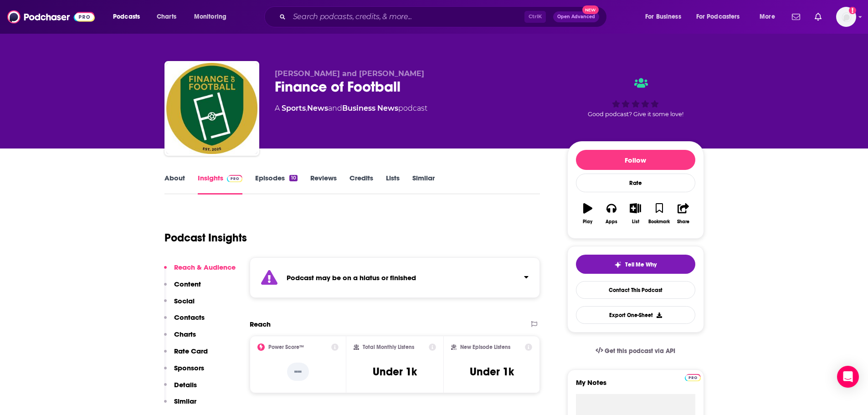 Image resolution: width=868 pixels, height=415 pixels. I want to click on div: Rate, so click(636, 183).